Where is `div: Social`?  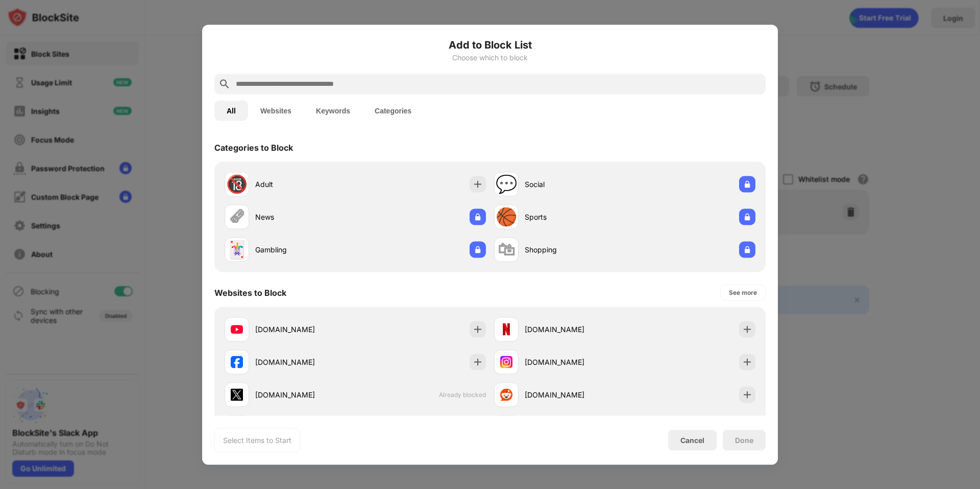 div: Social is located at coordinates (575, 184).